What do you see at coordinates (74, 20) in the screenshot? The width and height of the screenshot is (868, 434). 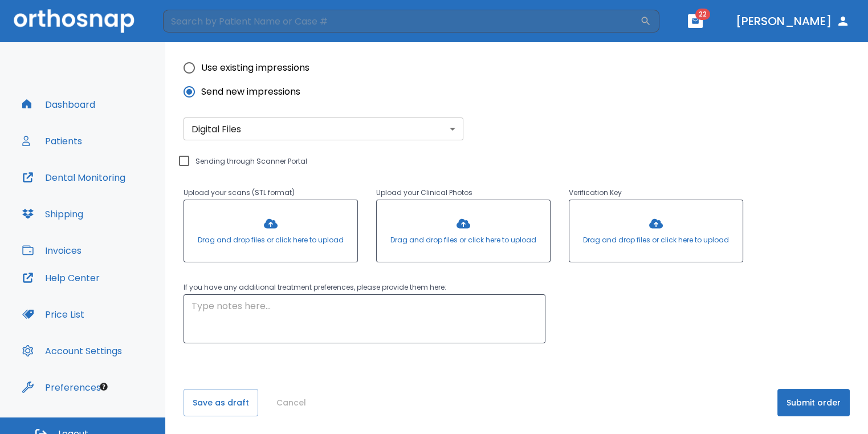 I see `img: Orthosnap` at bounding box center [74, 20].